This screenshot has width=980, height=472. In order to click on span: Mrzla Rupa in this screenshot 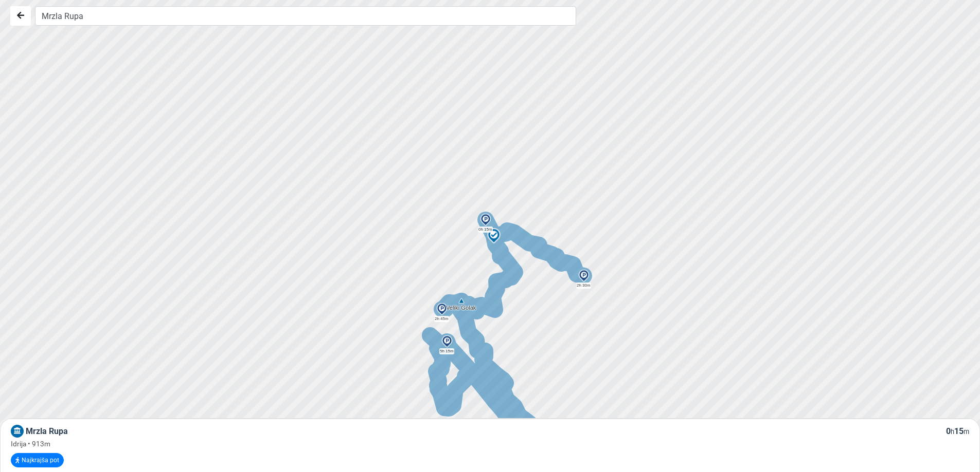, I will do `click(46, 431)`.